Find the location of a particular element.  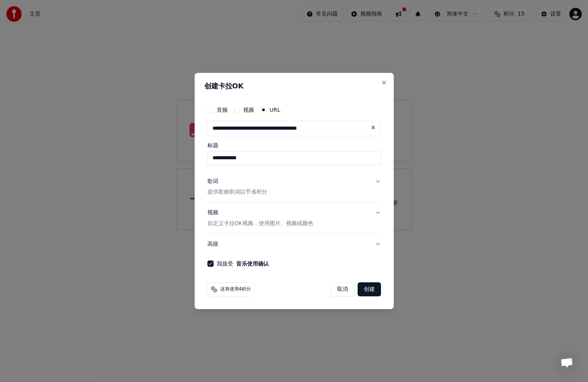

p: 提供歌曲歌词以节省积分 is located at coordinates (238, 192).